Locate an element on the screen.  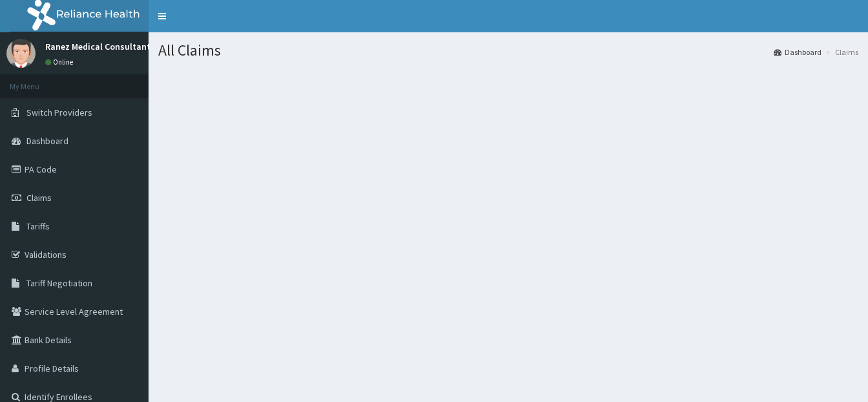
p: Ranez Medical Consultants is located at coordinates (100, 46).